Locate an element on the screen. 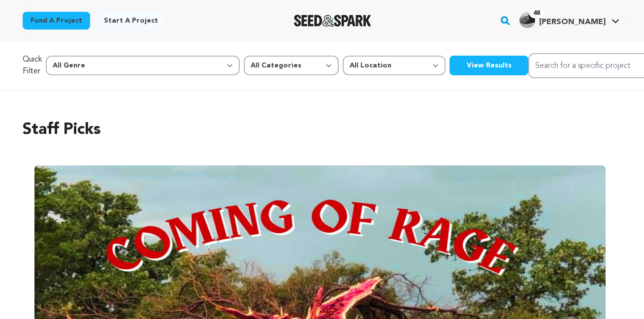 Image resolution: width=644 pixels, height=319 pixels. div: Nathan M.'s Profile is located at coordinates (562, 20).